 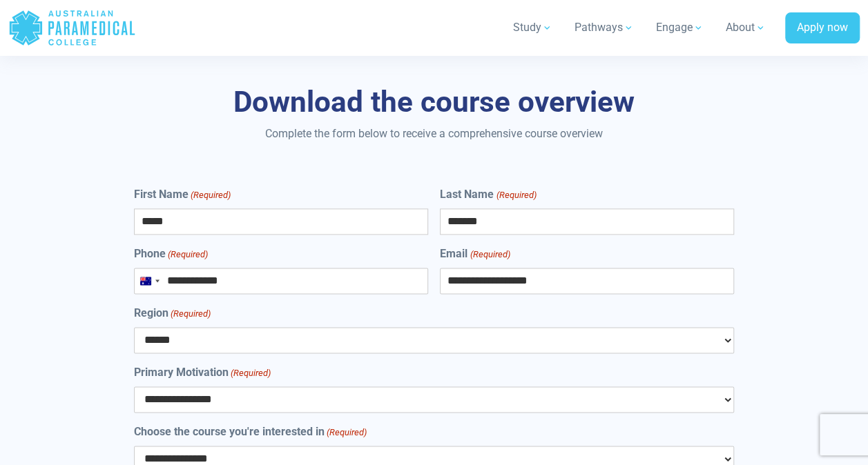 What do you see at coordinates (679, 28) in the screenshot?
I see `a: Engage` at bounding box center [679, 28].